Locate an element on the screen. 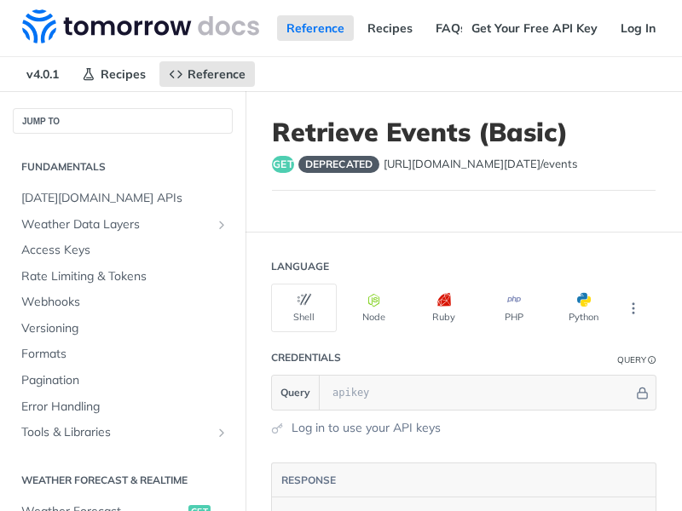 Image resolution: width=682 pixels, height=511 pixels. div: Query is located at coordinates (631, 360).